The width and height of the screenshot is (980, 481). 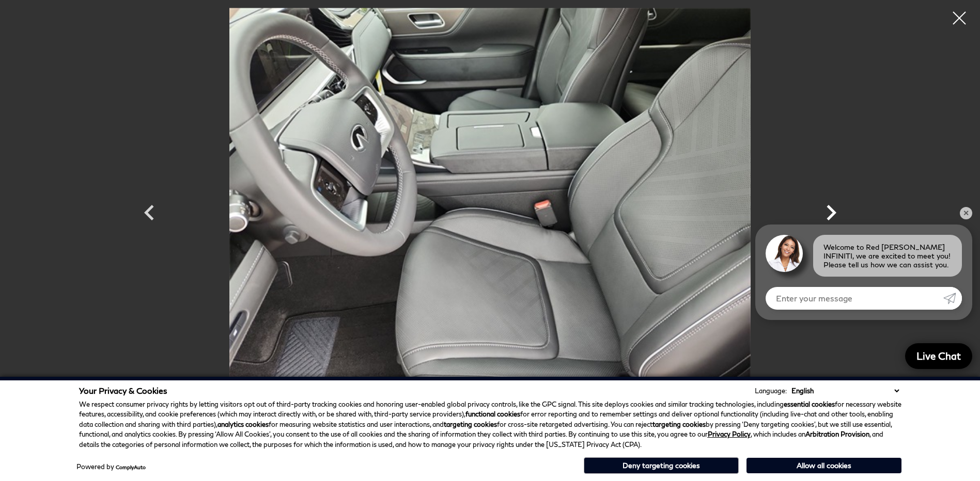 I want to click on strong: essential cookies, so click(x=809, y=404).